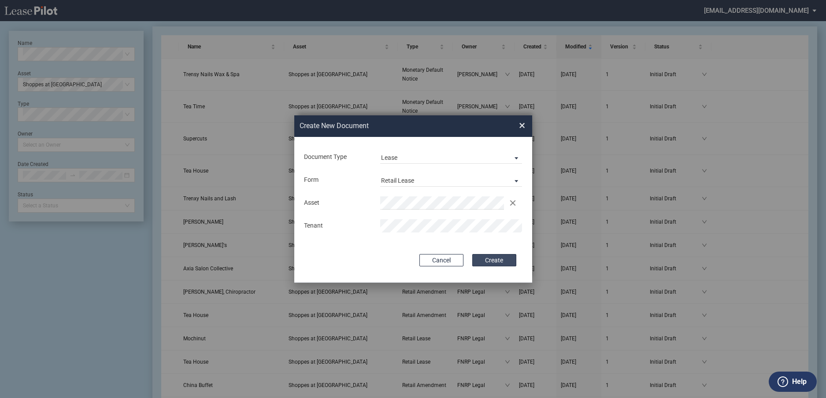 The height and width of the screenshot is (398, 826). What do you see at coordinates (389, 158) in the screenshot?
I see `div: Lease` at bounding box center [389, 158].